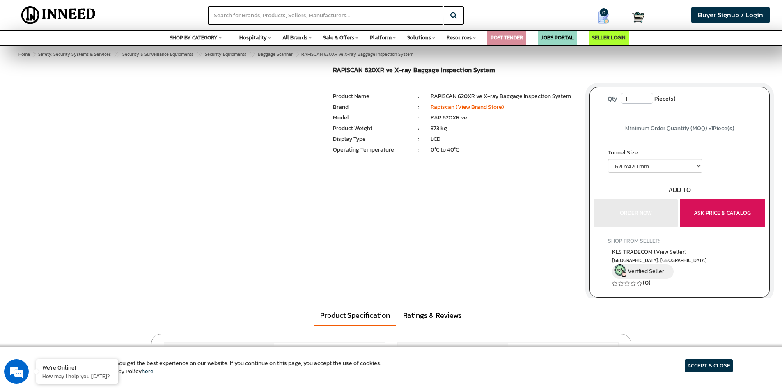 The image size is (782, 388). I want to click on img: Show My Quotes, so click(603, 18).